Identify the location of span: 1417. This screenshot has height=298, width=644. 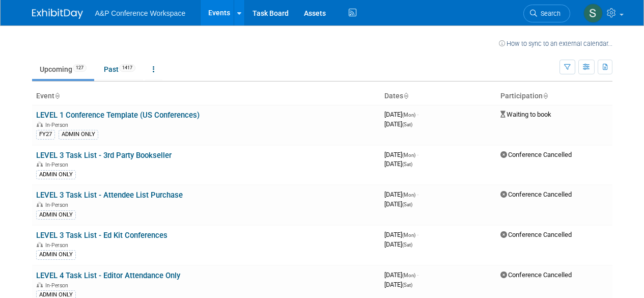
(127, 68).